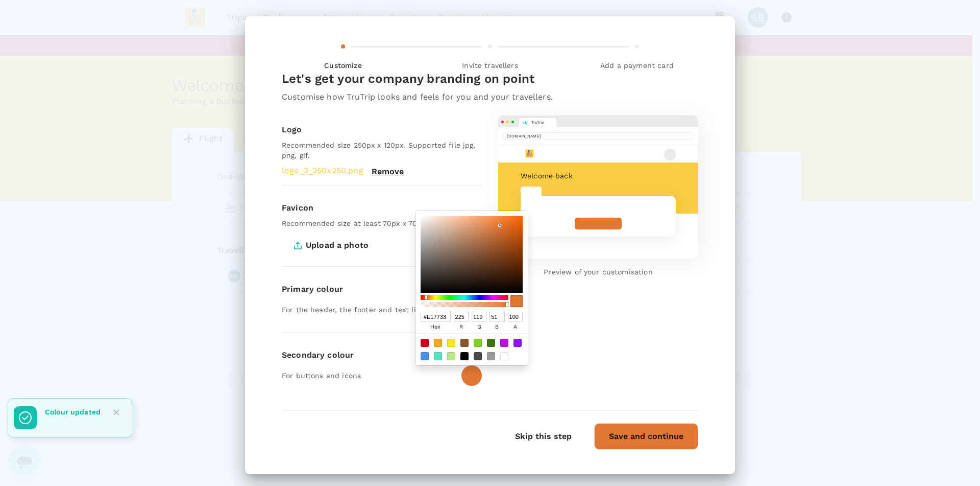  I want to click on img: company logo, so click(529, 154).